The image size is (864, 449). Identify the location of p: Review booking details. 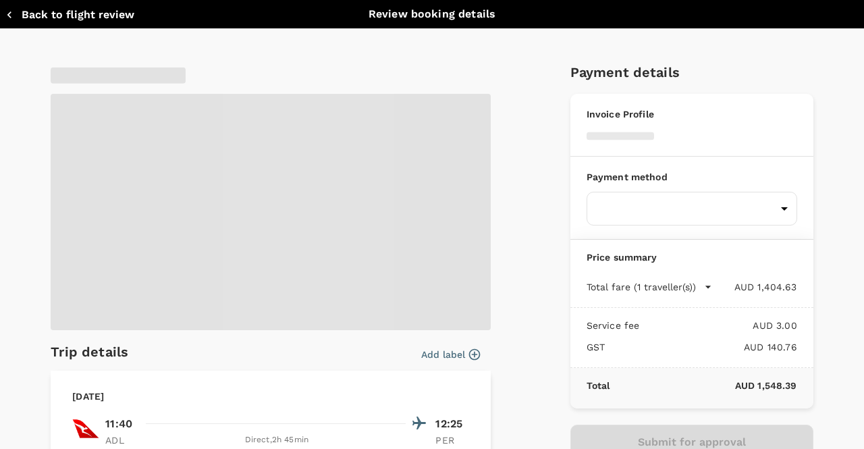
(432, 14).